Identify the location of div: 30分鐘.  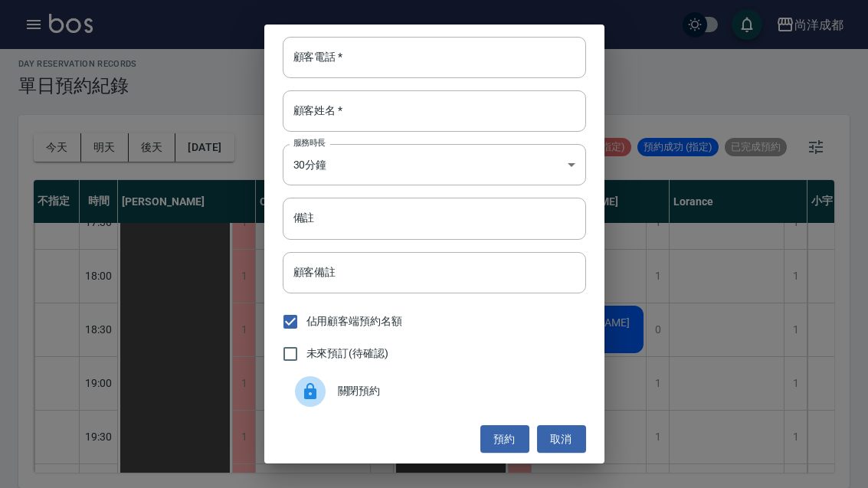
(434, 165).